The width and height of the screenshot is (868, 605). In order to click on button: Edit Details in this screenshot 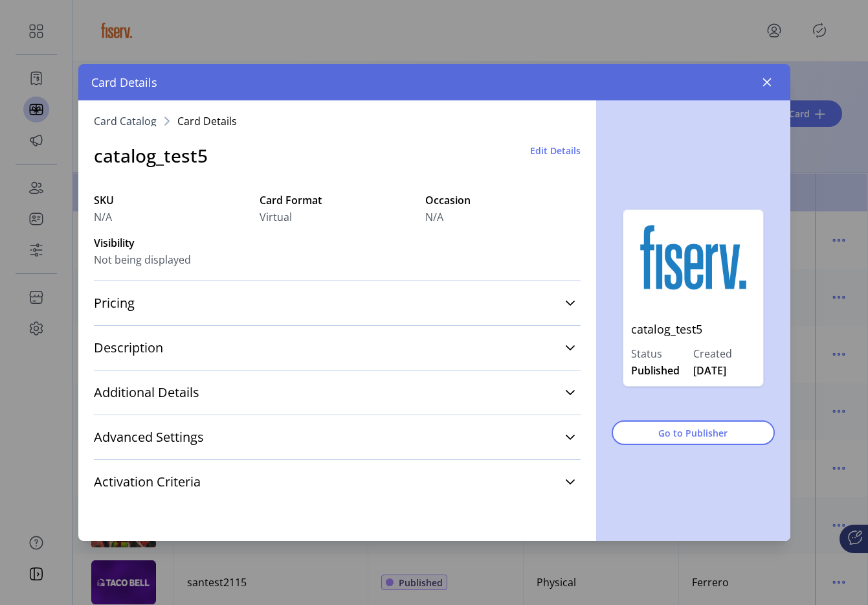, I will do `click(555, 150)`.